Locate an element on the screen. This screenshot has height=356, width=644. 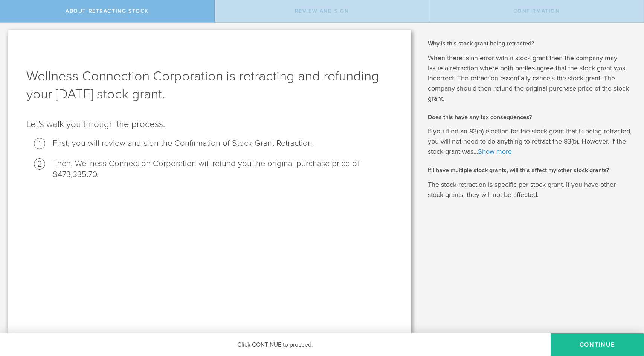
a: Show more is located at coordinates (494, 151).